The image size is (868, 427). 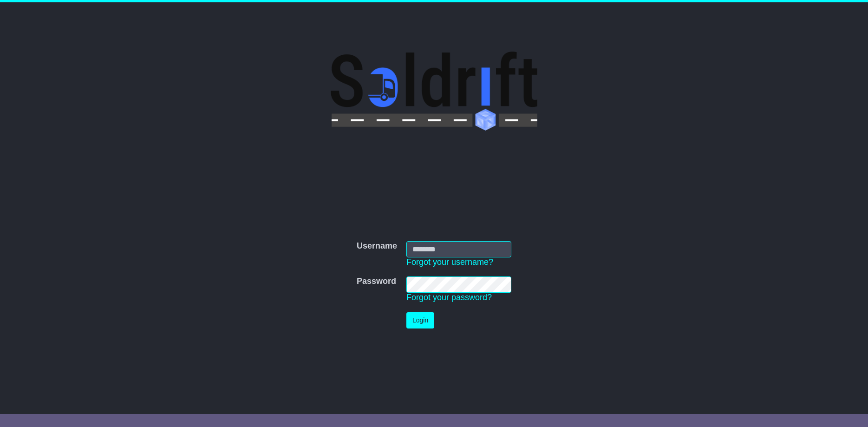 I want to click on label: Username, so click(x=377, y=246).